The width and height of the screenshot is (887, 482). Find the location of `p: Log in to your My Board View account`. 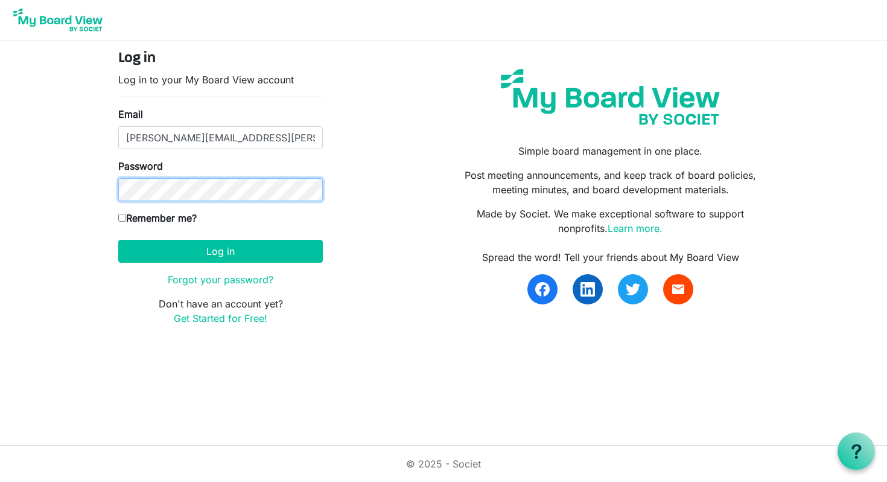

p: Log in to your My Board View account is located at coordinates (220, 80).